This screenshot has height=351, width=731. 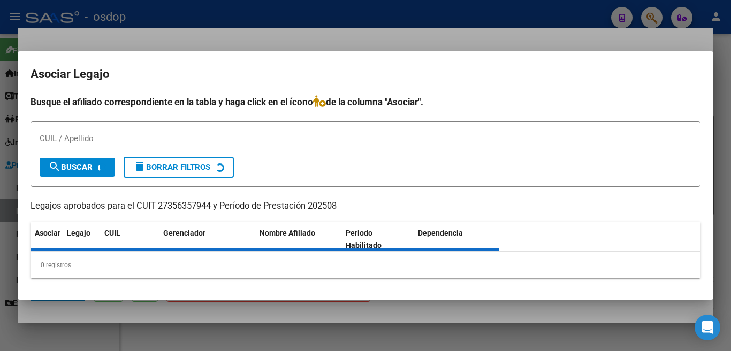 What do you see at coordinates (365, 74) in the screenshot?
I see `h2: Asociar Legajo` at bounding box center [365, 74].